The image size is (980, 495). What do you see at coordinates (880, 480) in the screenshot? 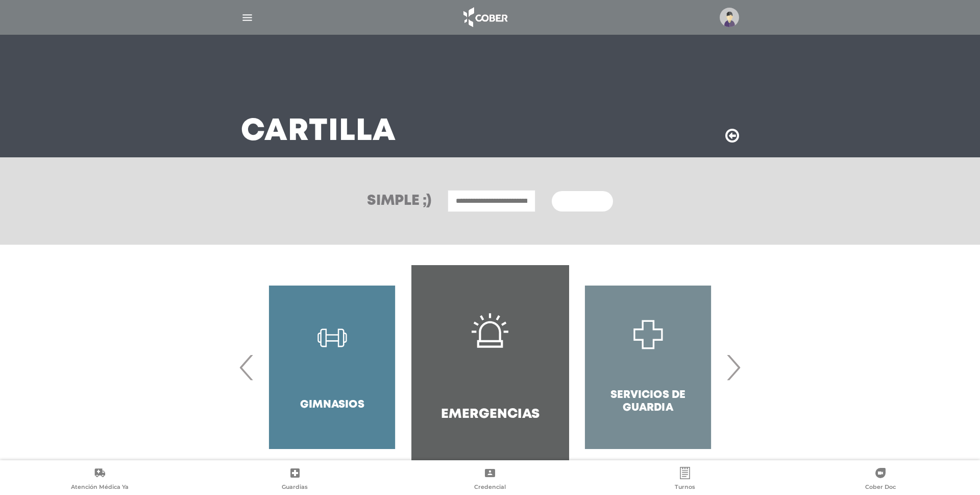
I see `a: Cober Doc` at bounding box center [880, 480].